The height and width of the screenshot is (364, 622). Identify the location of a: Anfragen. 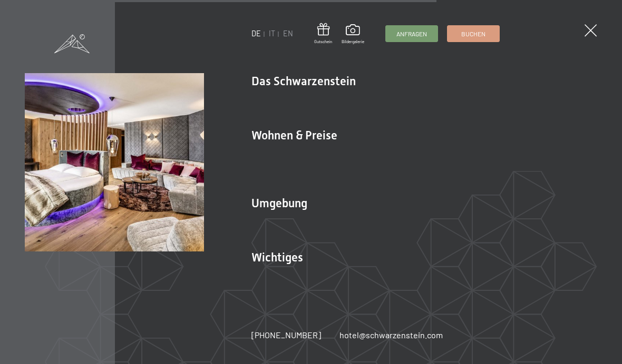
(412, 34).